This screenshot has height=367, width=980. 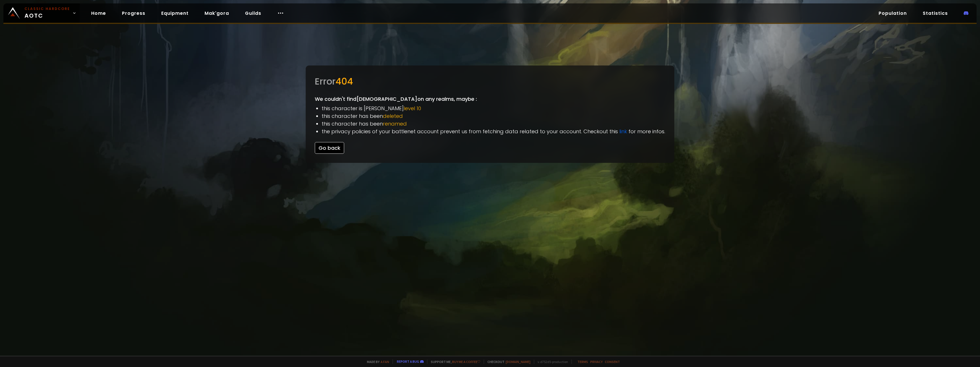 I want to click on span: v. d752d5 - production, so click(x=551, y=361).